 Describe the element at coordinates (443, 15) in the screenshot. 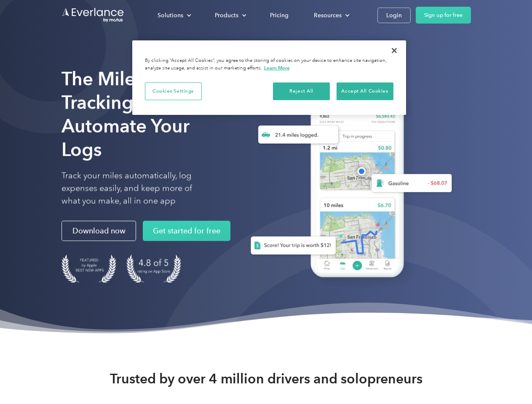

I see `a: Sign up for free` at that location.